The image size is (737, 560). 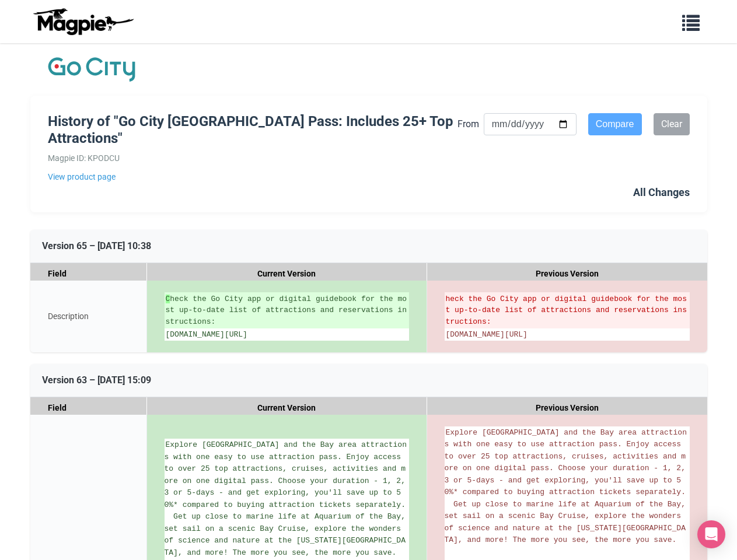 What do you see at coordinates (89, 316) in the screenshot?
I see `div: Description` at bounding box center [89, 316].